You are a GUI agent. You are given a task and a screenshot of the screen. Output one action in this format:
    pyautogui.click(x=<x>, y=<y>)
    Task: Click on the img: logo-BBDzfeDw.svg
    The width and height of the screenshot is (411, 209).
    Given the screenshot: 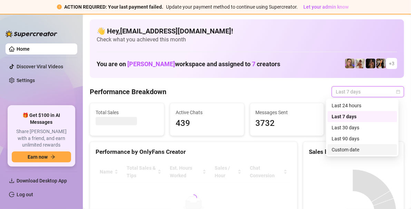 What is the action you would take?
    pyautogui.click(x=31, y=34)
    